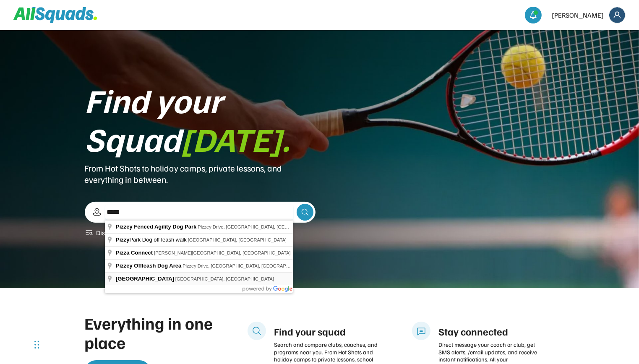 The width and height of the screenshot is (639, 364). What do you see at coordinates (200, 174) in the screenshot?
I see `div: From Hot Shots to holiday camps, private lessons, and everything in between.` at bounding box center [200, 174].